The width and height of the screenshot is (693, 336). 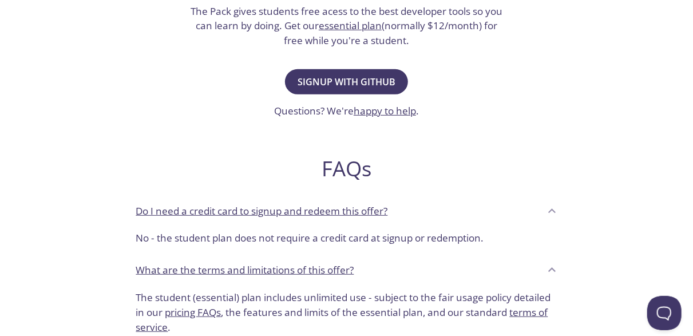 I want to click on span: Signup with GitHub, so click(x=346, y=82).